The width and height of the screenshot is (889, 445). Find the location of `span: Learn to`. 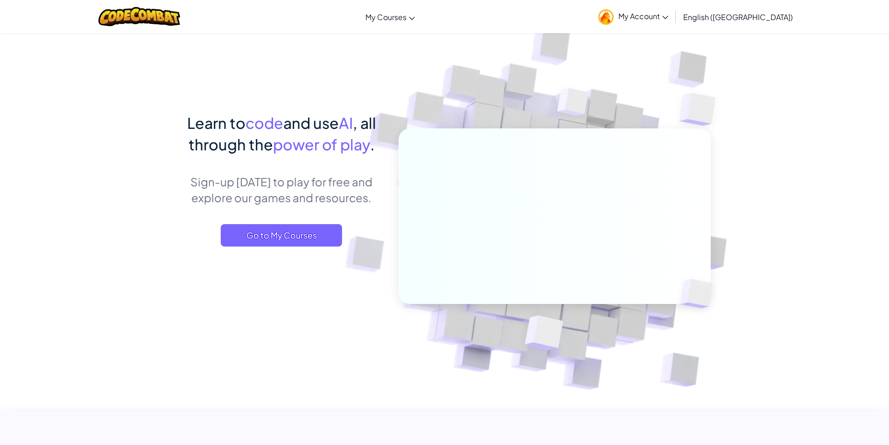

span: Learn to is located at coordinates (216, 123).